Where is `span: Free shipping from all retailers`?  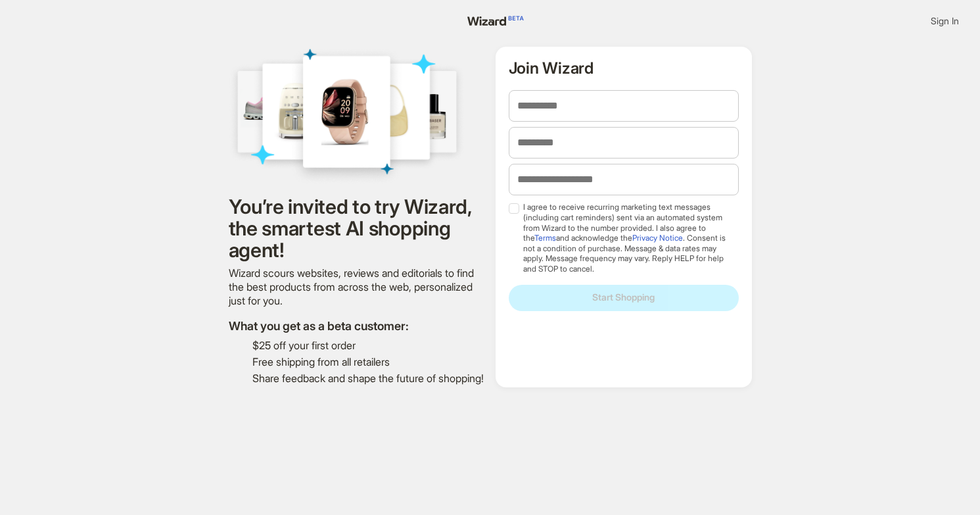 span: Free shipping from all retailers is located at coordinates (369, 362).